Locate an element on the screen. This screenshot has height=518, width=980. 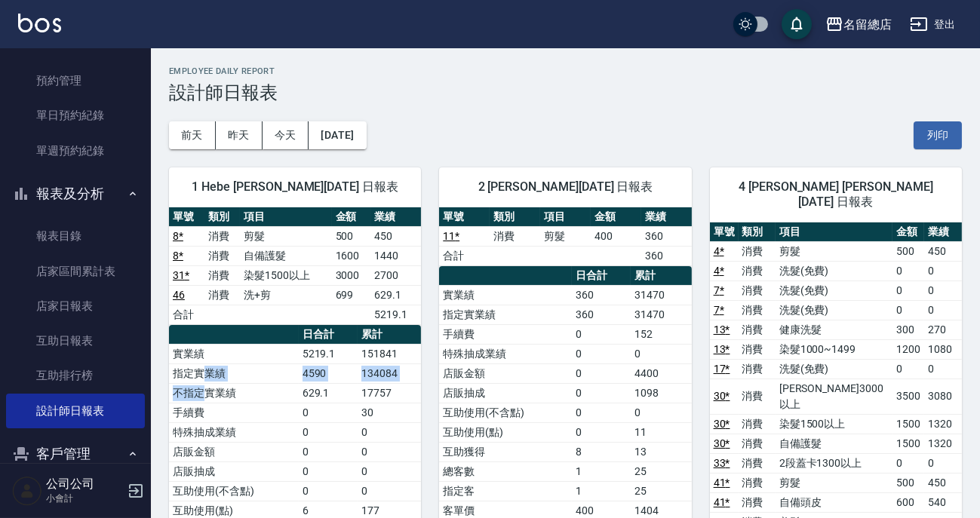
button: save is located at coordinates (797, 24).